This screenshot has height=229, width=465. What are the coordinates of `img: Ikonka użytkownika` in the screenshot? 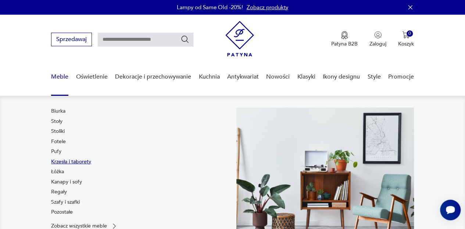 It's located at (378, 35).